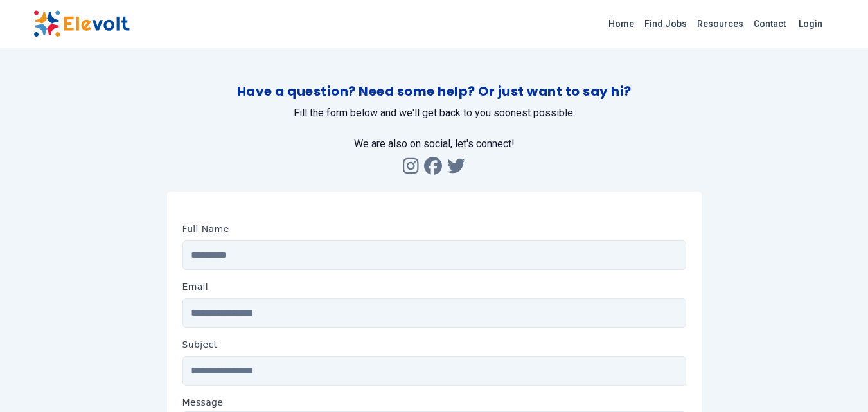  Describe the element at coordinates (720, 24) in the screenshot. I see `a: Resources` at that location.